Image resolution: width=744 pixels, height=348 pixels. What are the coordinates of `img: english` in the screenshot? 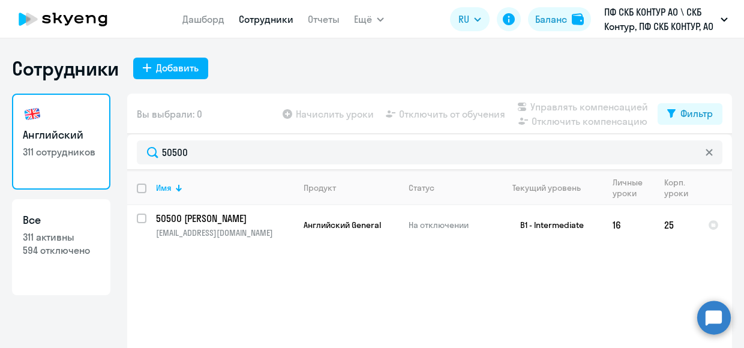 It's located at (32, 114).